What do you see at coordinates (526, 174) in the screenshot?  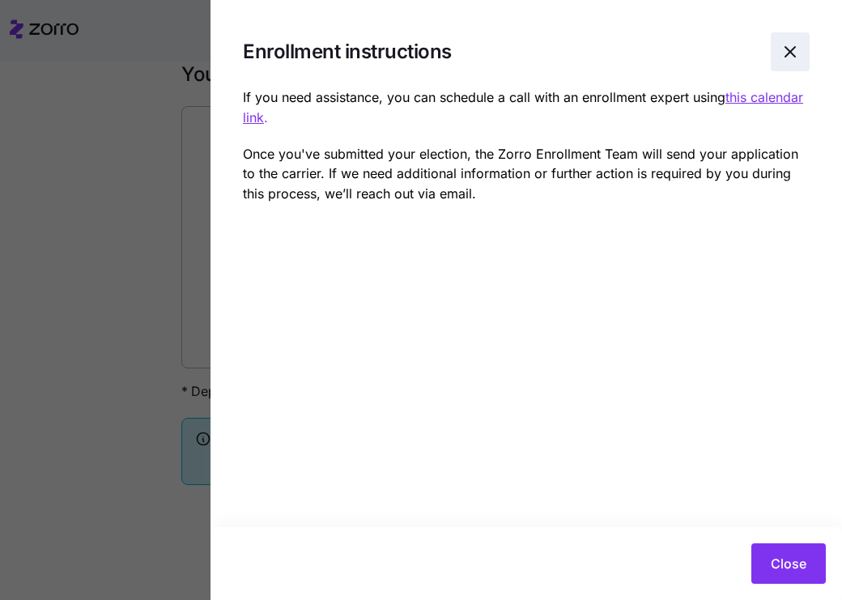 I see `p: Once you've submitted your election, the Zorro Enrollment Team will send your application to the ...` at bounding box center [526, 174].